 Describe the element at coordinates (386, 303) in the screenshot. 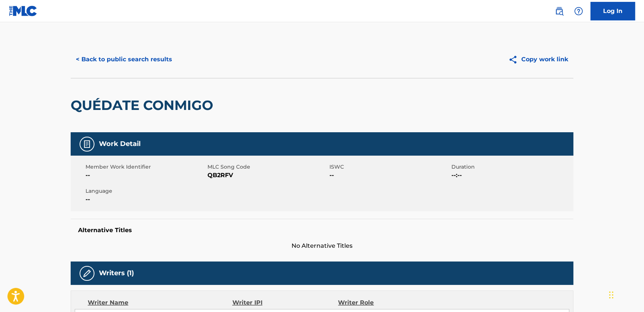

I see `div: Writer Role` at that location.